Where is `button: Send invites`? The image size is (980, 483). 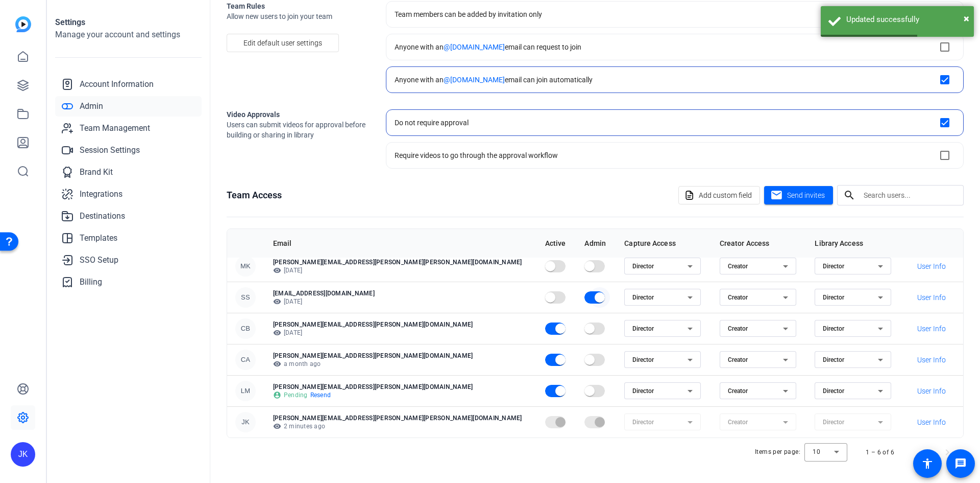 button: Send invites is located at coordinates (798, 195).